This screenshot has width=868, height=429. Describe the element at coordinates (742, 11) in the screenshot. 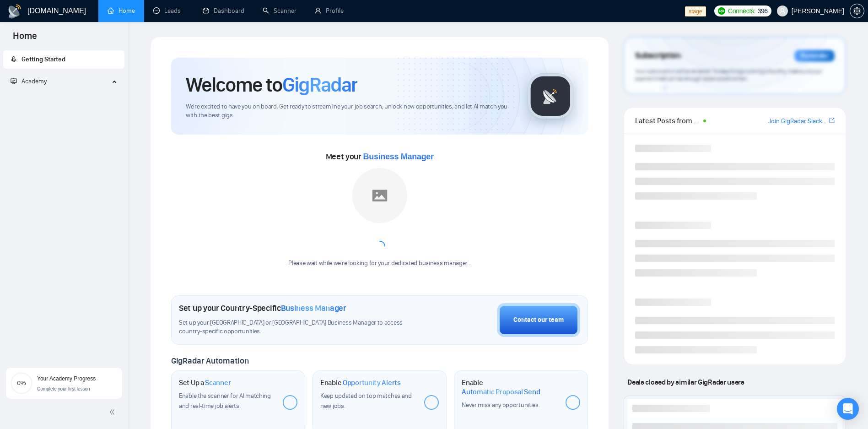

I see `span: Connects:` at that location.